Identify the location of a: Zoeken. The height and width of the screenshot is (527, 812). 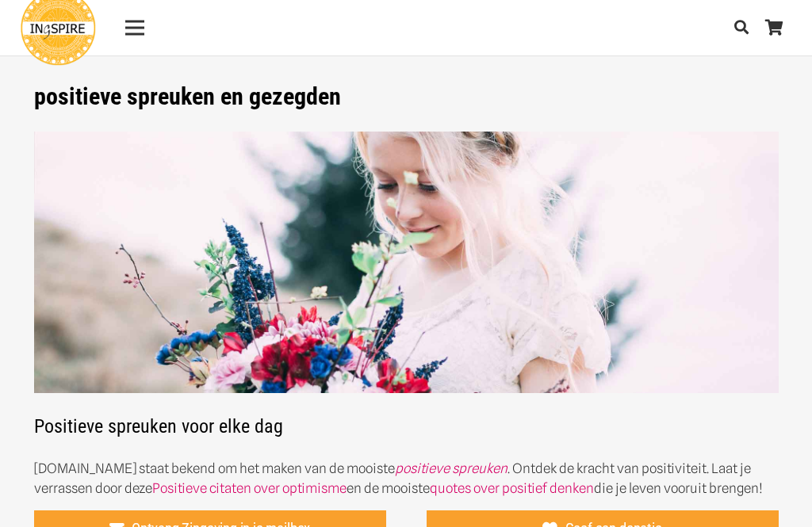
(742, 28).